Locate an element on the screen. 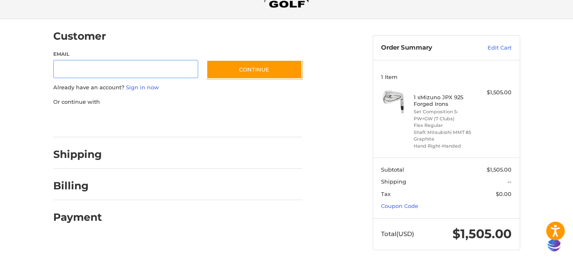 The height and width of the screenshot is (265, 573). p: Or continue with is located at coordinates (178, 102).